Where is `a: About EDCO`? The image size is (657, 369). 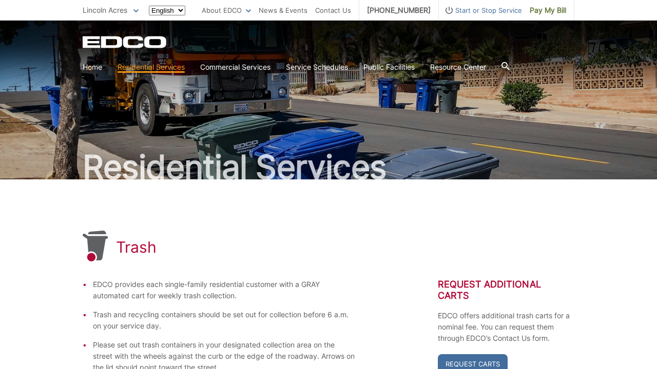
a: About EDCO is located at coordinates (226, 10).